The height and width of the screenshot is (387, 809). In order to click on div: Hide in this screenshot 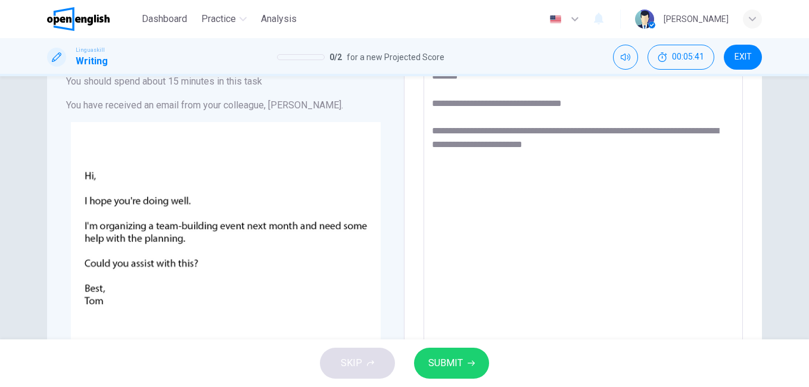, I will do `click(681, 57)`.